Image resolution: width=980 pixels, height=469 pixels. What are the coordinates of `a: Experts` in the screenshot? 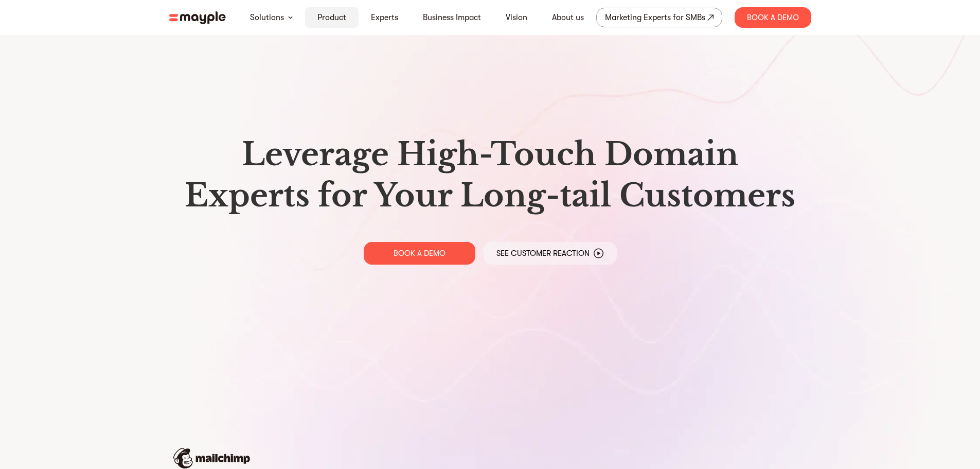 It's located at (384, 17).